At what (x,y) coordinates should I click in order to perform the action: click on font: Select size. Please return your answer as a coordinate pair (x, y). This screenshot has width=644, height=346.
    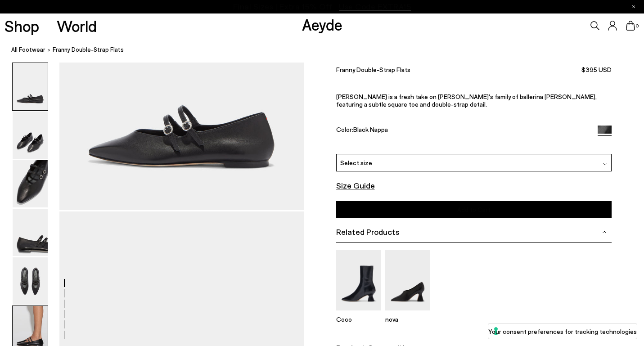
    Looking at the image, I should click on (356, 162).